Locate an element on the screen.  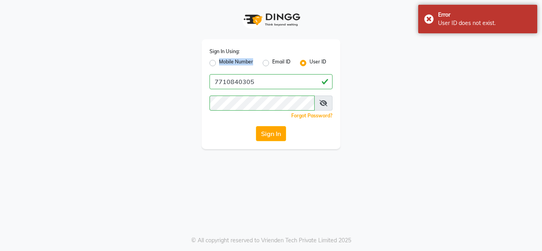
a: Forgot Password? is located at coordinates (312, 115).